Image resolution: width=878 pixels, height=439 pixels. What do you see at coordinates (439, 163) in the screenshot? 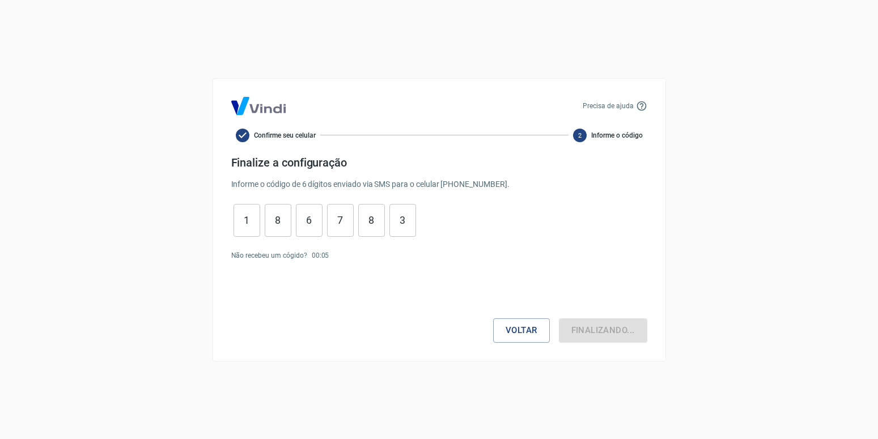
I see `h4: Finalize a configuração` at bounding box center [439, 163].